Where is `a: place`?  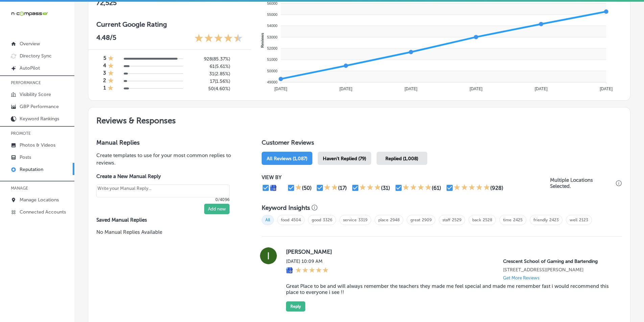
a: place is located at coordinates (384, 220).